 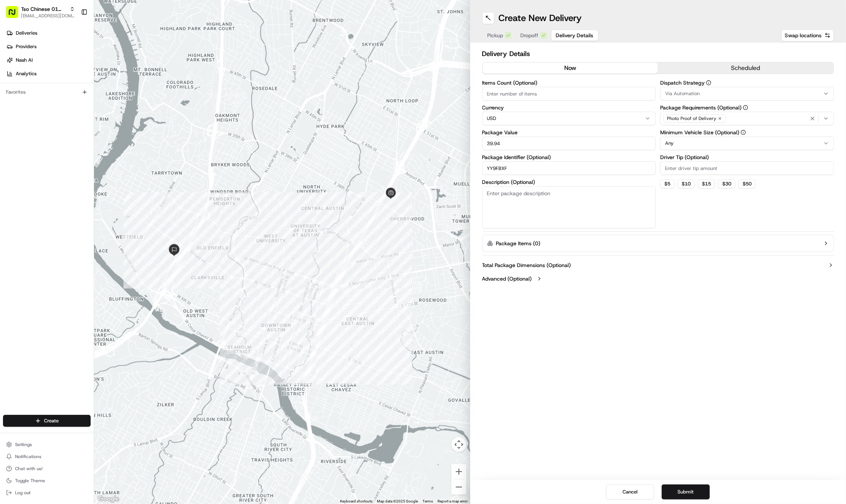 What do you see at coordinates (569, 168) in the screenshot?
I see `input: Enter package identifier` at bounding box center [569, 168].